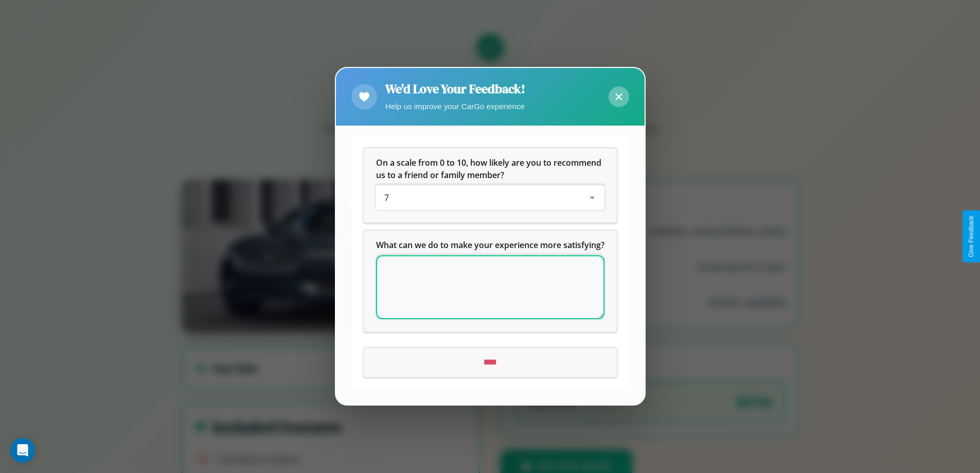 This screenshot has width=980, height=473. Describe the element at coordinates (490, 170) in the screenshot. I see `span: On a scale from 0 to 10, how likely are you to recommend us to a friend or family member?` at that location.